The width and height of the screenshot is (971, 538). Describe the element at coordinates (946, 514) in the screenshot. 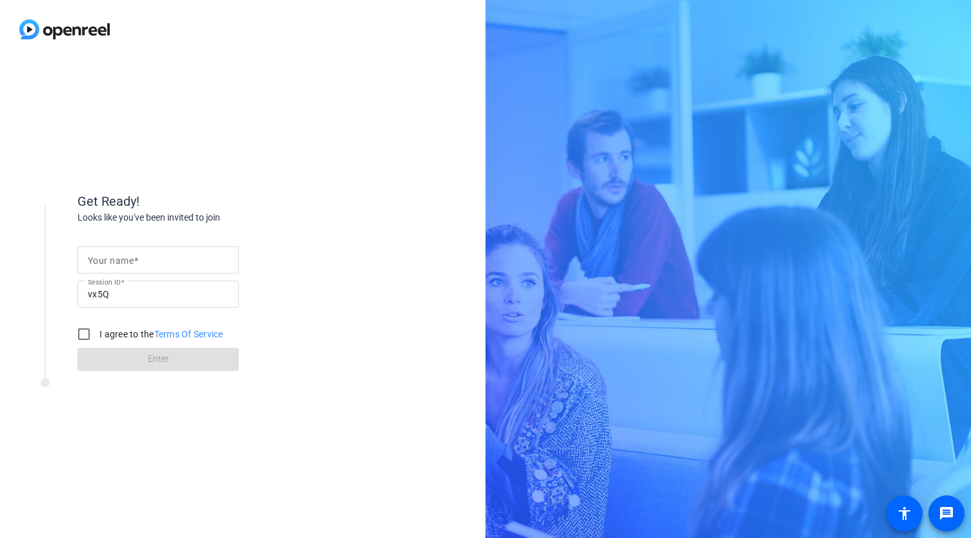

I see `mat-icon: message` at that location.